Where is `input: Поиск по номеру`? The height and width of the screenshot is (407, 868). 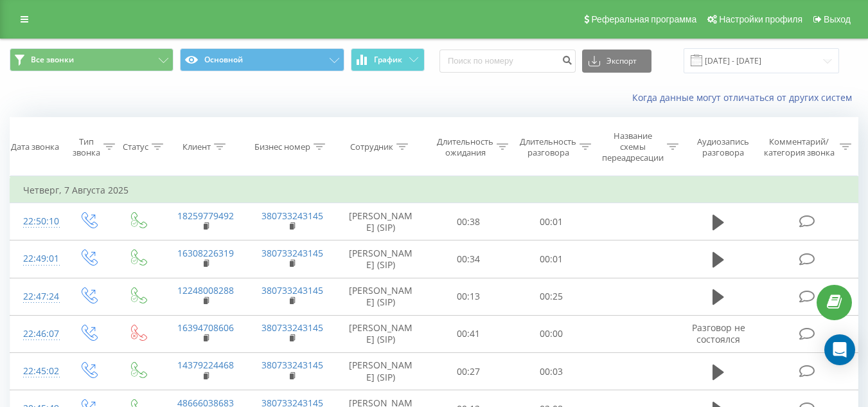 input: Поиск по номеру is located at coordinates (507, 61).